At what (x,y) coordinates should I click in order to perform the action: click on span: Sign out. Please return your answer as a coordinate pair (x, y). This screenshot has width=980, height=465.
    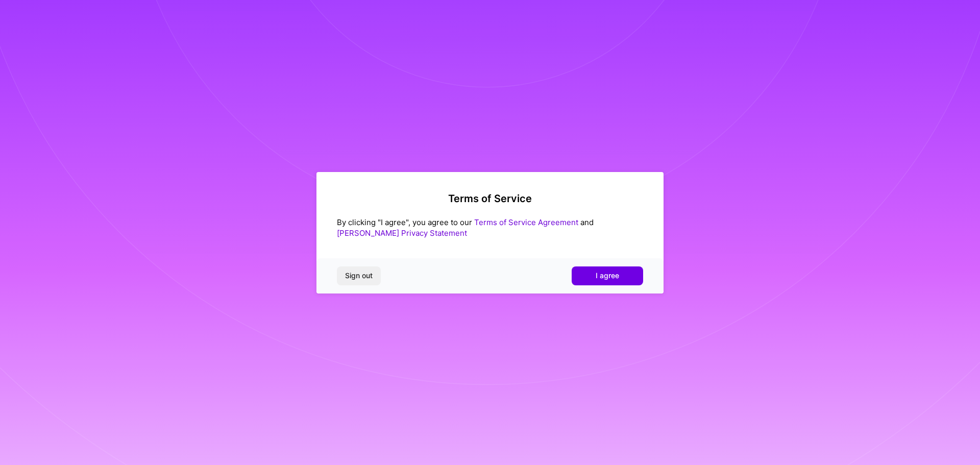
    Looking at the image, I should click on (358, 276).